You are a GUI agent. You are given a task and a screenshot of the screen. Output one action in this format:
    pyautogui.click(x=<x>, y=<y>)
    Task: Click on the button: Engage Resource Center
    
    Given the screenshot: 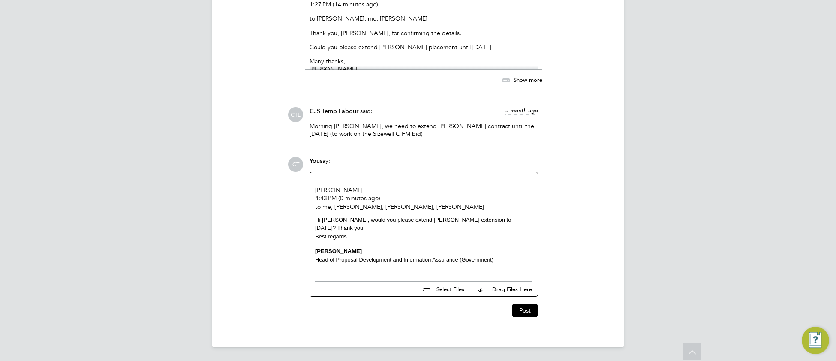 What is the action you would take?
    pyautogui.click(x=815, y=340)
    